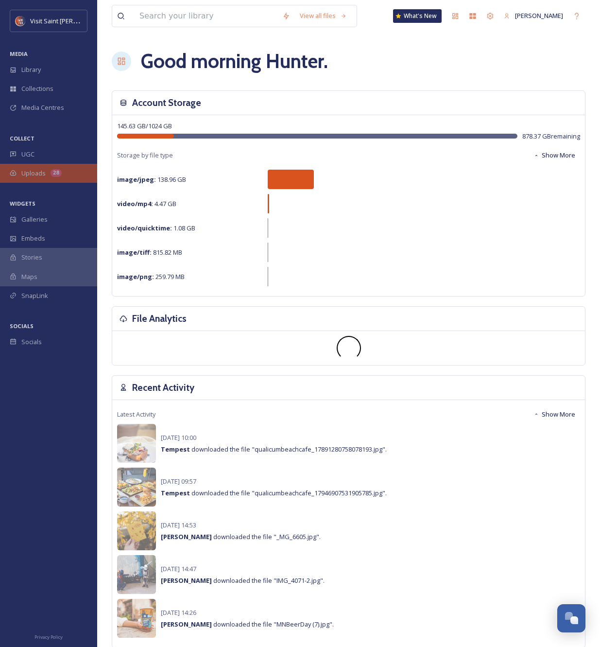 This screenshot has width=600, height=647. What do you see at coordinates (247, 624) in the screenshot?
I see `span: downloaded the file "MNBeerDay (7).jpg".` at bounding box center [247, 624].